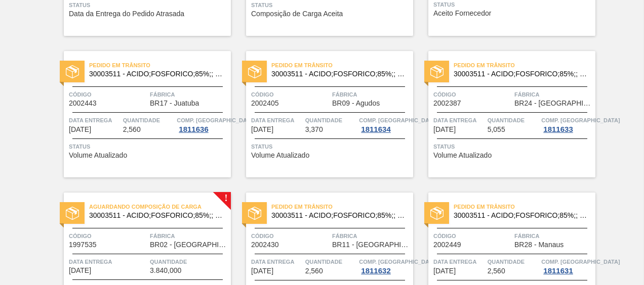  Describe the element at coordinates (322, 114) in the screenshot. I see `a: statusPedido em Trânsito30003511 - ACIDO;FOSFORICO;85%;; CONTAINERCódigo2002405FábricaBR09 - Agud...` at that location.